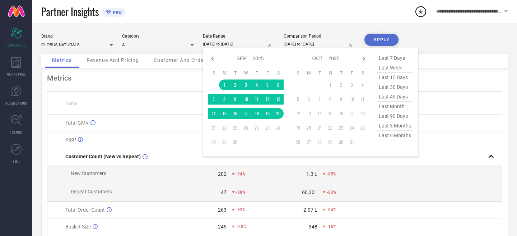  Describe the element at coordinates (319, 128) in the screenshot. I see `td: Tue Oct 21 2025` at that location.